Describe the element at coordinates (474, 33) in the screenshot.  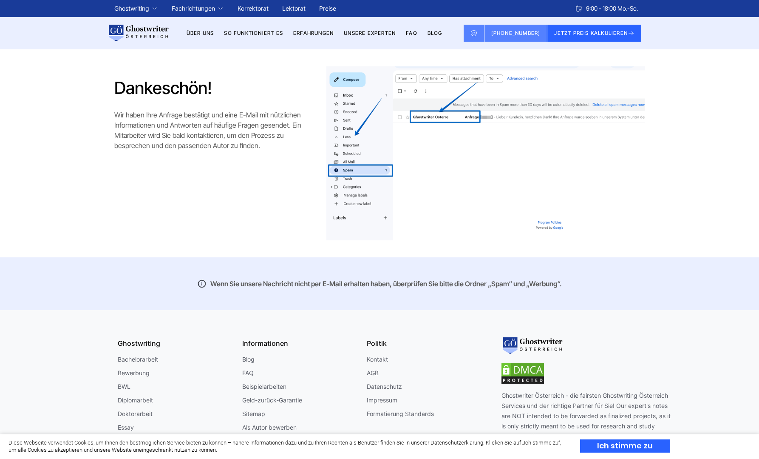
I see `img: Email` at that location.